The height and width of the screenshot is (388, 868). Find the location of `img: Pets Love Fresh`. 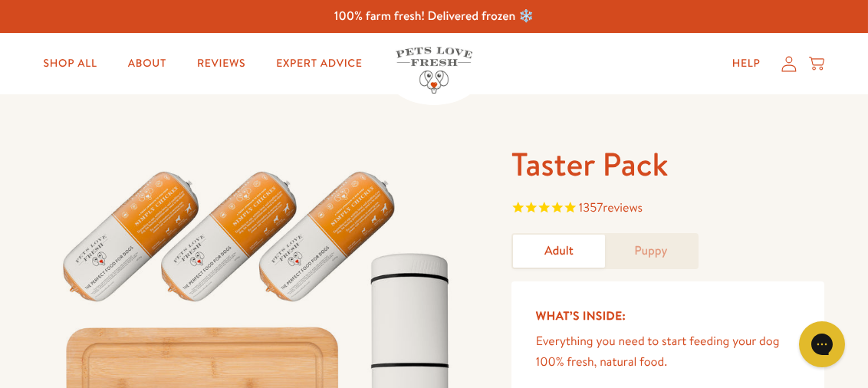

img: Pets Love Fresh is located at coordinates (434, 70).